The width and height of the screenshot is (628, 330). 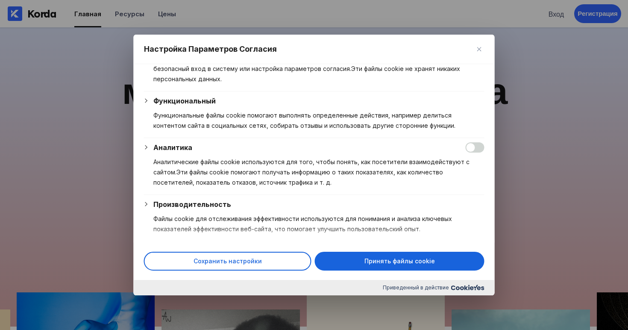 I want to click on ya-tr-span: Принять файлы cookie, so click(x=399, y=261).